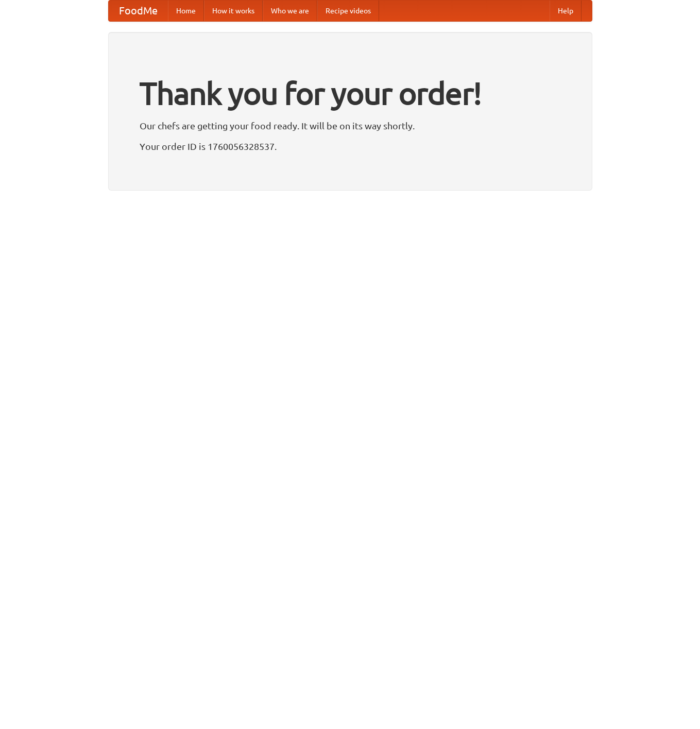 Image resolution: width=700 pixels, height=729 pixels. Describe the element at coordinates (348, 11) in the screenshot. I see `a: Recipe videos` at that location.